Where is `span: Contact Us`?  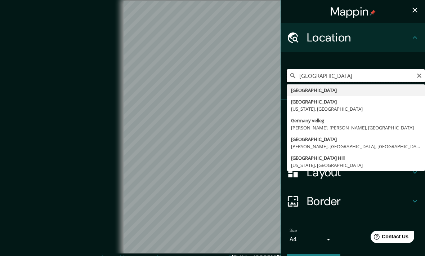 span: Contact Us is located at coordinates (34, 9).